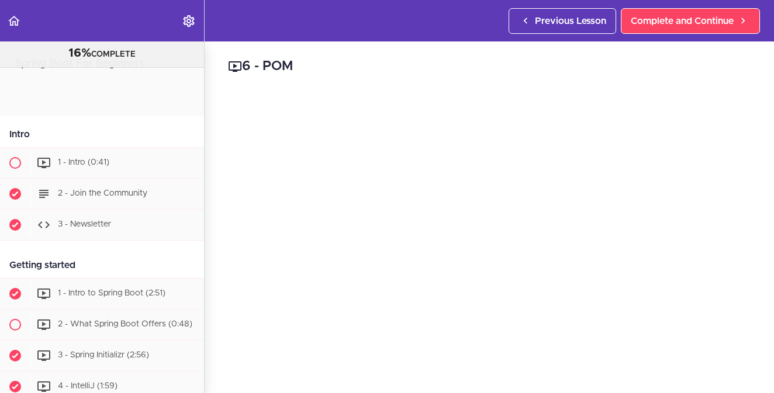  Describe the element at coordinates (562, 21) in the screenshot. I see `a: Previous Lesson` at that location.